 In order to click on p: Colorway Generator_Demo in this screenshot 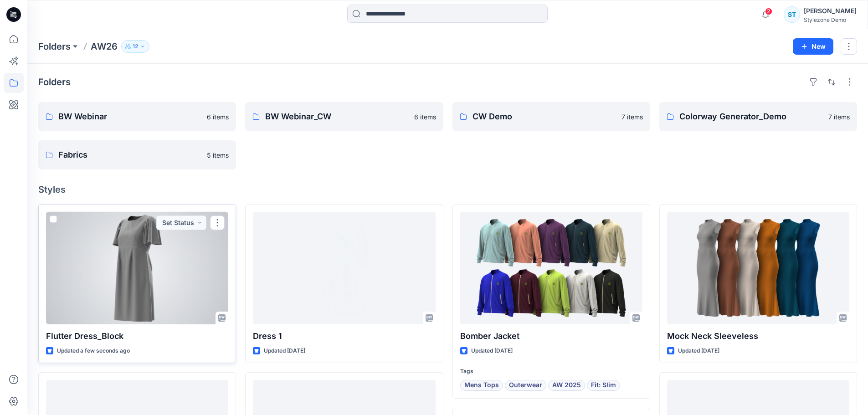, I will do `click(751, 117)`.